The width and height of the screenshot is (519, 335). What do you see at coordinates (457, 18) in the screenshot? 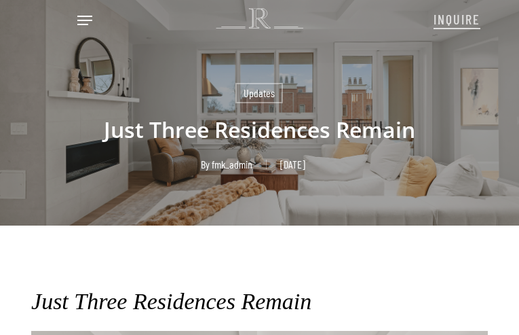
I see `a: INQUIRE` at bounding box center [457, 18].